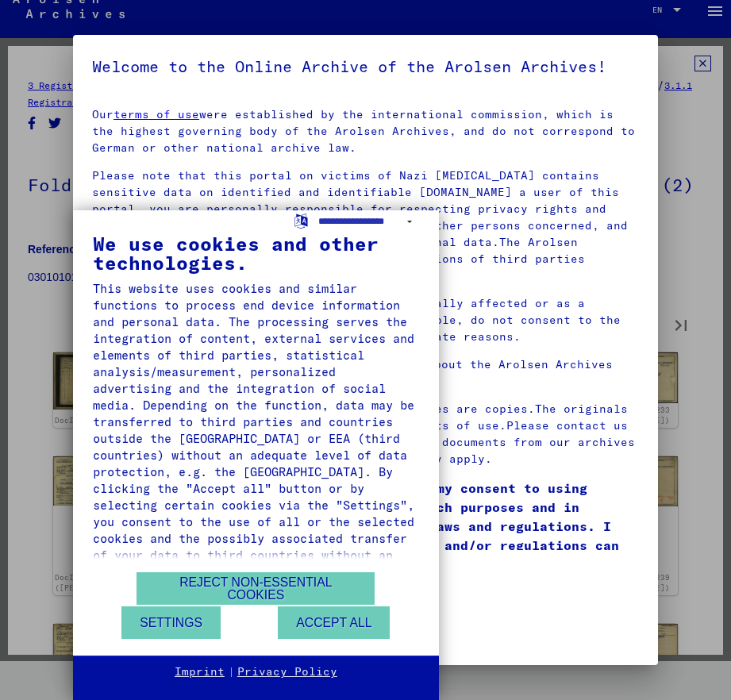 The image size is (731, 700). Describe the element at coordinates (256, 253) in the screenshot. I see `div: We use cookies and other technologies.` at that location.